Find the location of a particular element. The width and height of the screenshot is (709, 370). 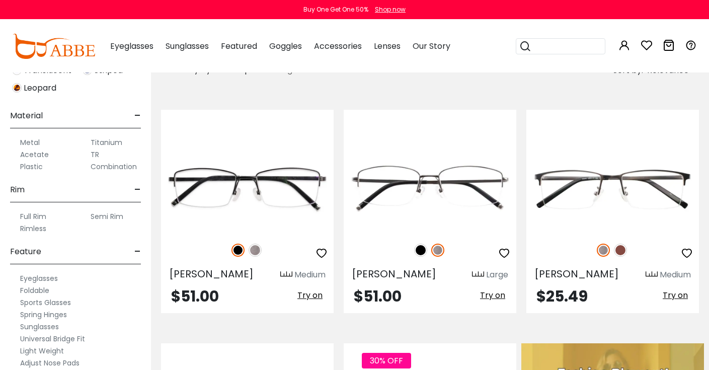

label: TR is located at coordinates (95, 154).